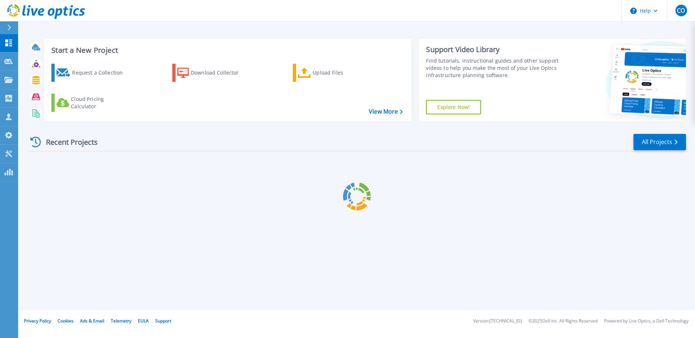 The width and height of the screenshot is (695, 338). What do you see at coordinates (220, 73) in the screenshot?
I see `div: Download Collector` at bounding box center [220, 73].